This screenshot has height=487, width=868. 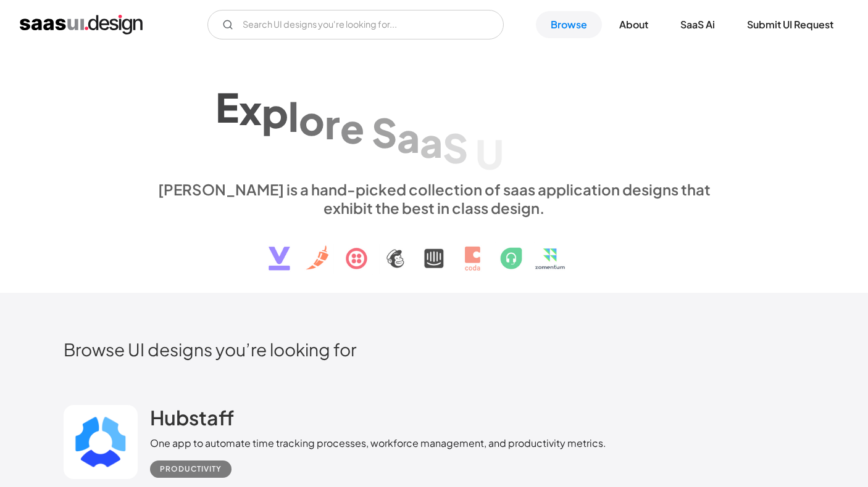 I want to click on div: p, so click(x=275, y=113).